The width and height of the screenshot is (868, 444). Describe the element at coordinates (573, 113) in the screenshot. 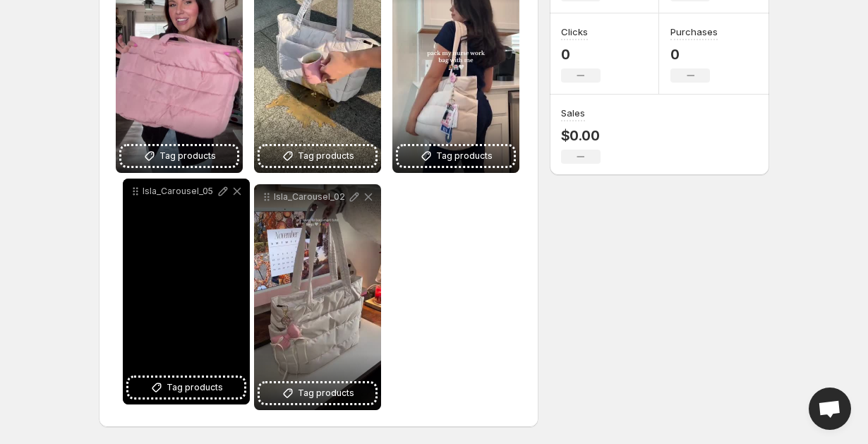

I see `h3: Sales` at that location.